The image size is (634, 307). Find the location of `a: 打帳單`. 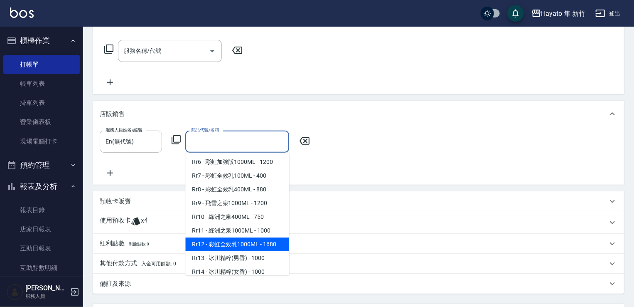

a: 打帳單 is located at coordinates (42, 64).